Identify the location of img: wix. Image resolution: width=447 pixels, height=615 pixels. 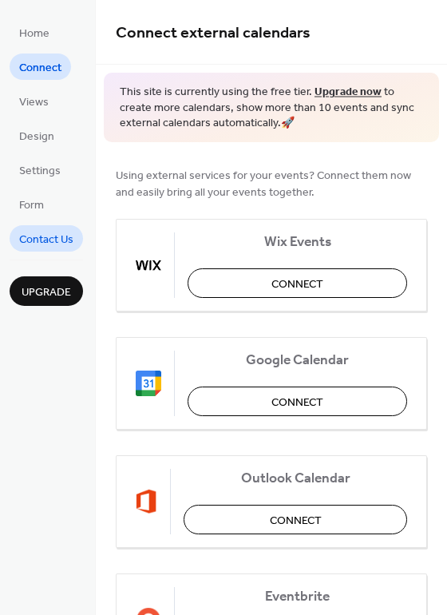
(148, 265).